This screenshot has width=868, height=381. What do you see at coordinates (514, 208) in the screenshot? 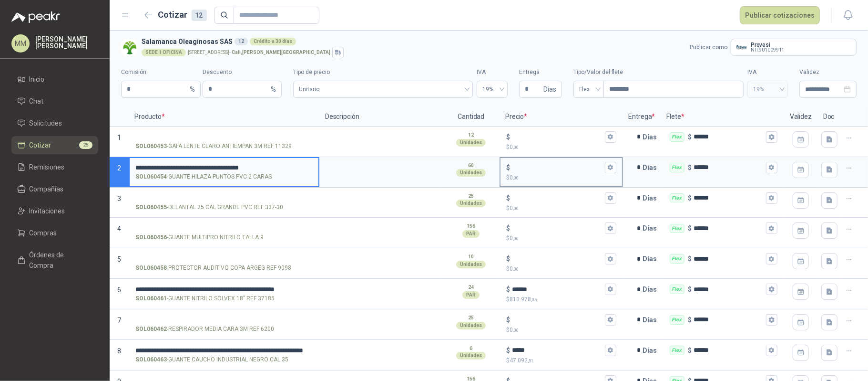
I see `span: 0` at bounding box center [514, 208].